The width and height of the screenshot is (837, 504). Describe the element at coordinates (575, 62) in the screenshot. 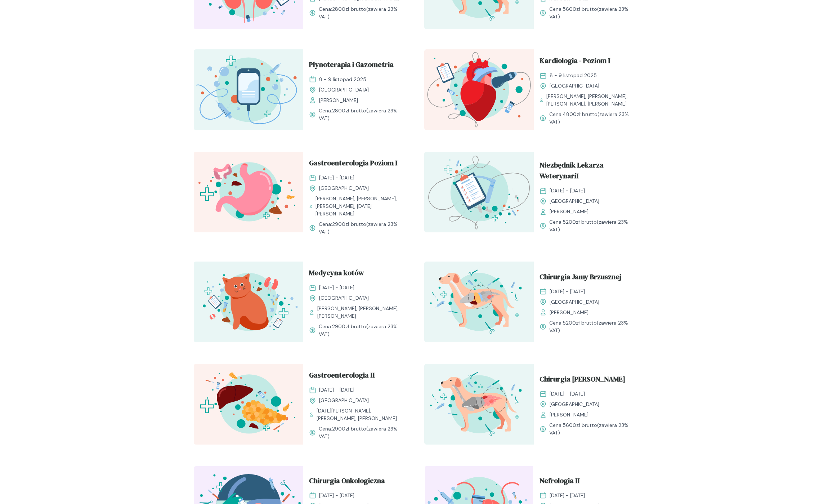

I see `span: Kardiologia - Poziom I` at that location.